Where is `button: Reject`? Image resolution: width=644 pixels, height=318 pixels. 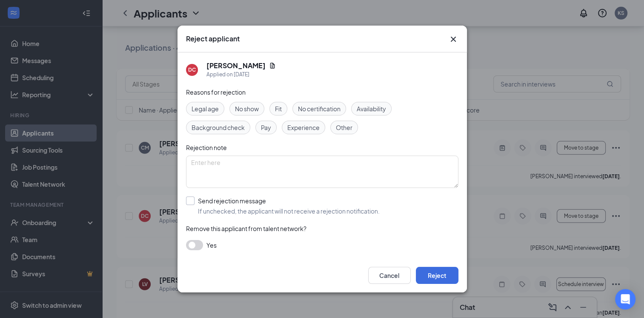
button: Reject is located at coordinates (437, 275).